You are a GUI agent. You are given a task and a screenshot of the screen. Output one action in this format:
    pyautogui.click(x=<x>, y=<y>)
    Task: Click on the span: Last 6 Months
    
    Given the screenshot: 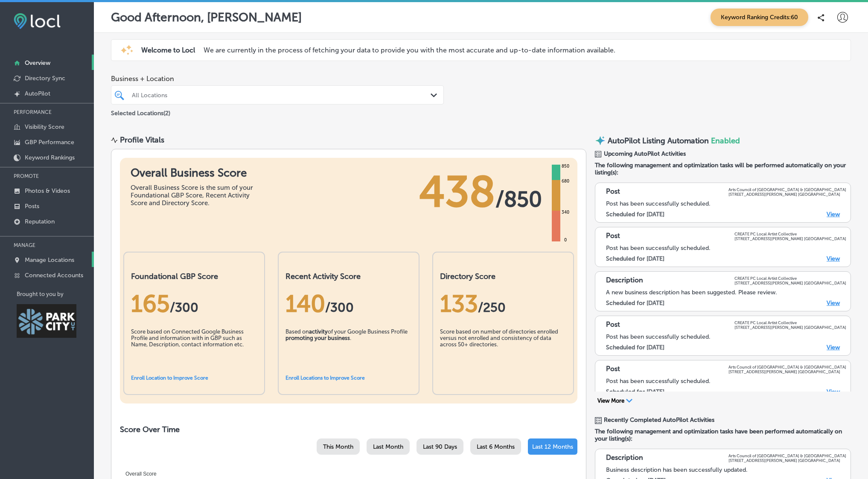 What is the action you would take?
    pyautogui.click(x=495, y=447)
    